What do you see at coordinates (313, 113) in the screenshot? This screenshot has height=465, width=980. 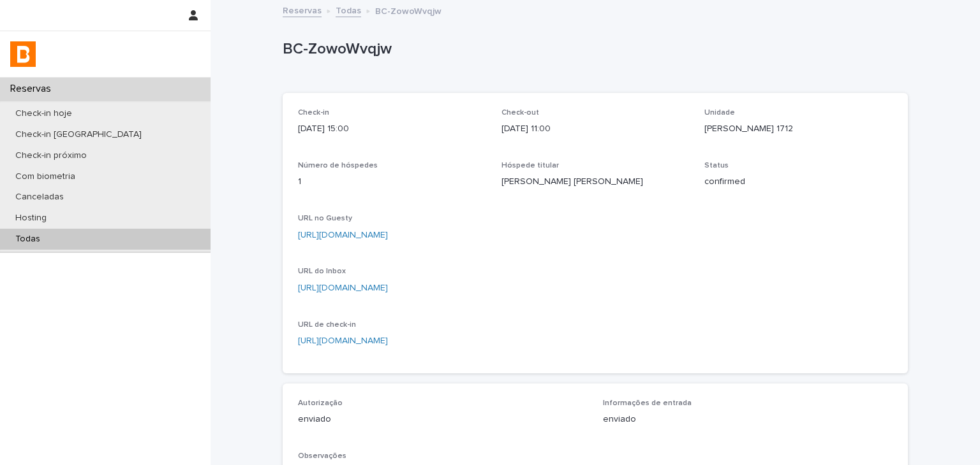 I see `span: Check-in` at bounding box center [313, 113].